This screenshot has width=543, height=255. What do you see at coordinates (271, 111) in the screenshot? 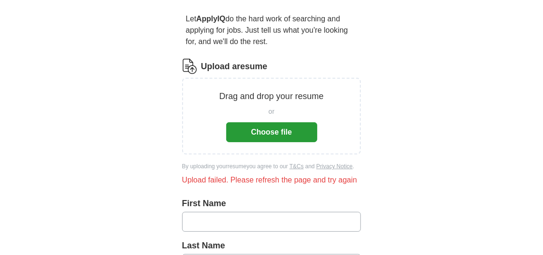
I see `span: or` at bounding box center [271, 111].